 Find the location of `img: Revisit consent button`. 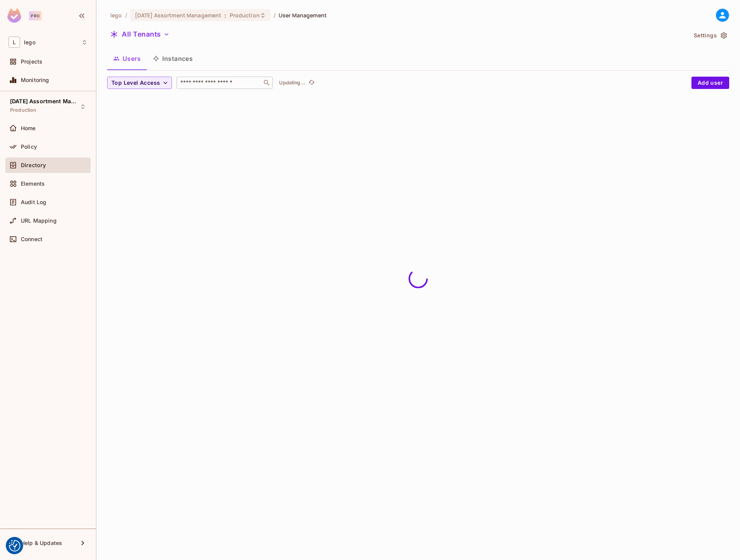

img: Revisit consent button is located at coordinates (15, 546).